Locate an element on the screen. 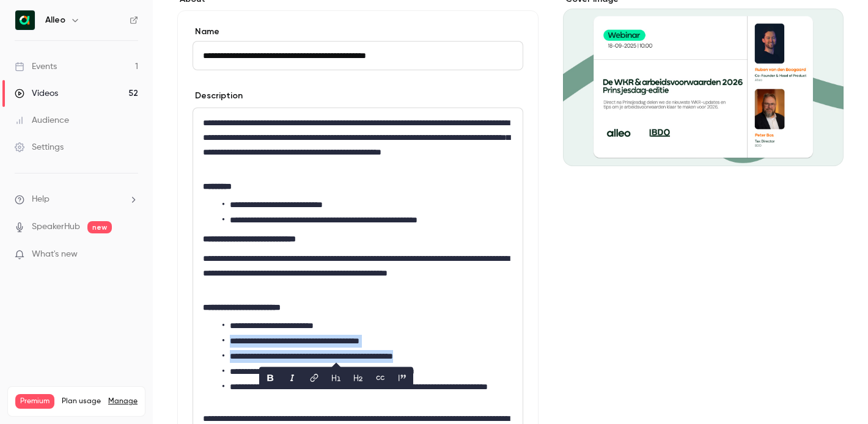 The height and width of the screenshot is (424, 868). a: Manage is located at coordinates (123, 401).